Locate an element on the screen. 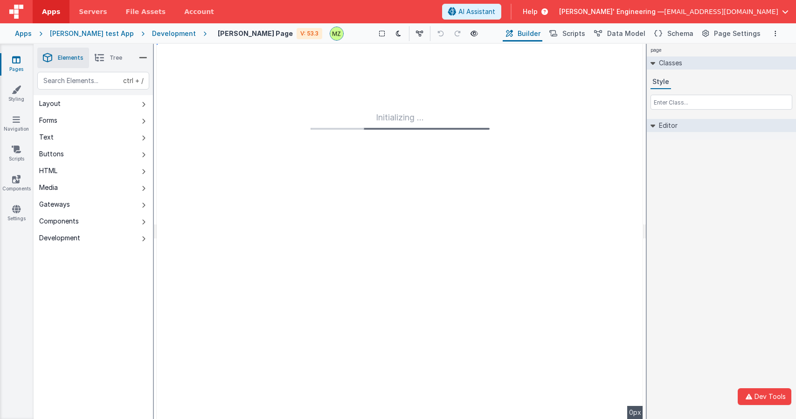  span: Builder is located at coordinates (529, 34).